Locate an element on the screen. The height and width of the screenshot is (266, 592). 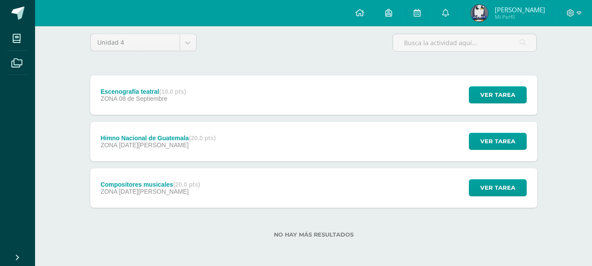
input: Busca la actividad aquí... is located at coordinates (464, 42).